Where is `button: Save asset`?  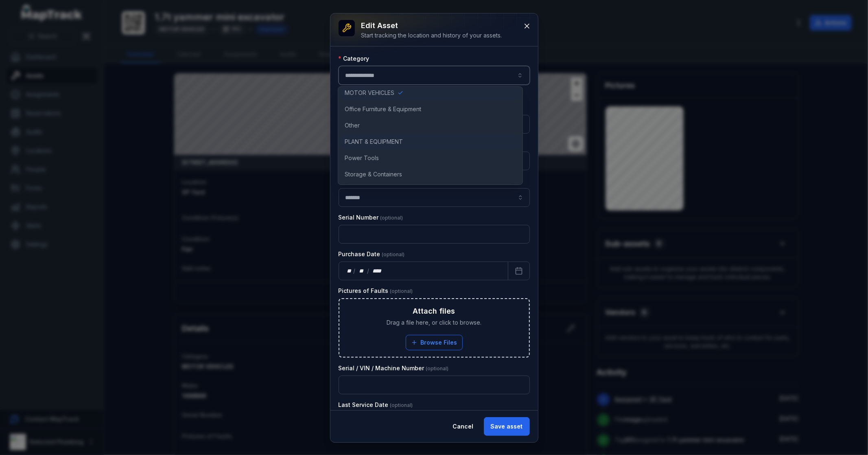
button: Save asset is located at coordinates (507, 427).